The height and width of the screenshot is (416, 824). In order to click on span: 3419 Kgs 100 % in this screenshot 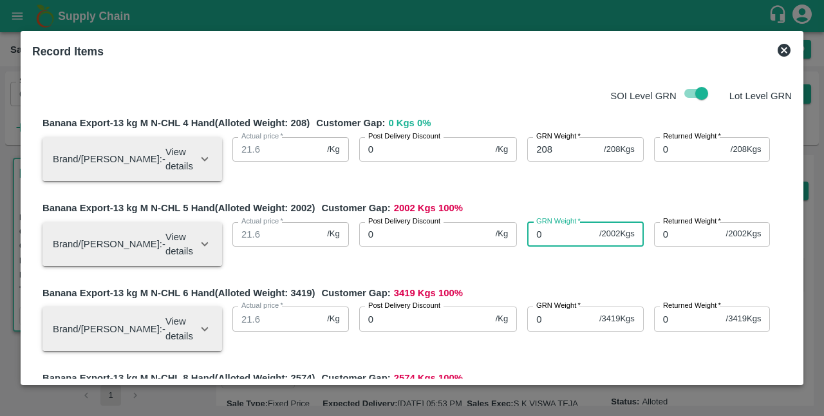, I will do `click(428, 296)`.